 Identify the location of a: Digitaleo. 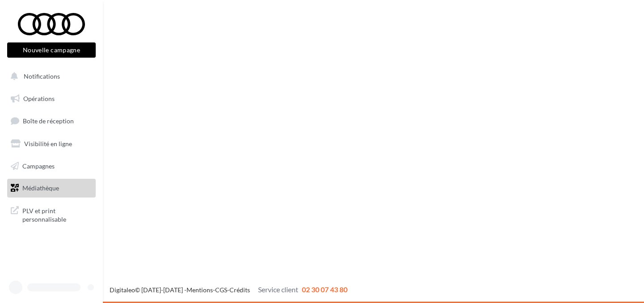
(122, 289).